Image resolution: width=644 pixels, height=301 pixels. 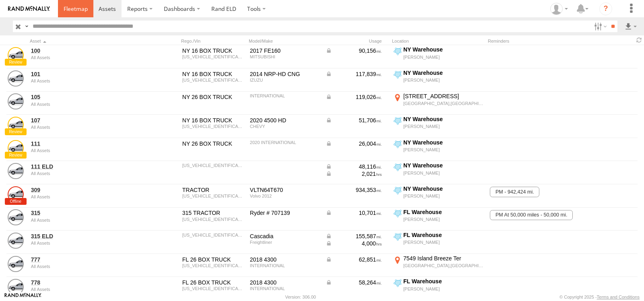 I want to click on a: 100, so click(x=86, y=51).